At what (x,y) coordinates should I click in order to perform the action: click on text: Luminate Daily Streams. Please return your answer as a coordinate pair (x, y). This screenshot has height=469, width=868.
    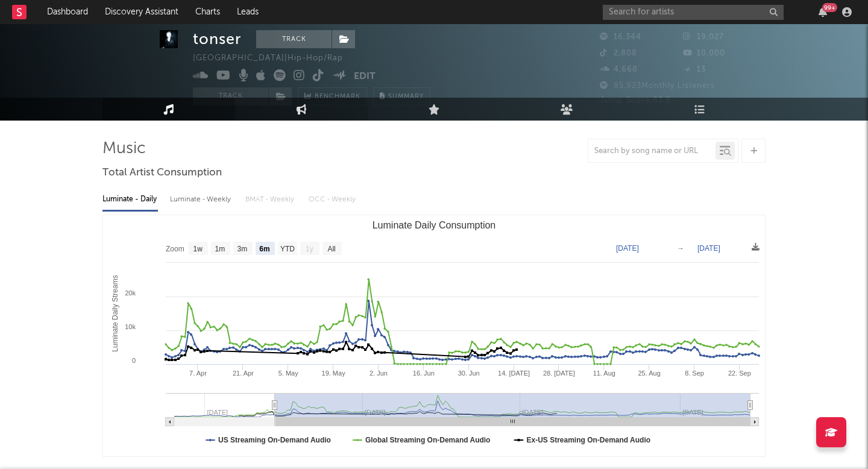
    Looking at the image, I should click on (115, 313).